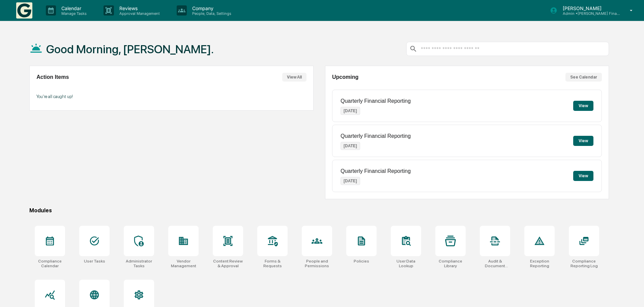 Image resolution: width=644 pixels, height=307 pixels. What do you see at coordinates (319, 210) in the screenshot?
I see `div: Modules` at bounding box center [319, 210].